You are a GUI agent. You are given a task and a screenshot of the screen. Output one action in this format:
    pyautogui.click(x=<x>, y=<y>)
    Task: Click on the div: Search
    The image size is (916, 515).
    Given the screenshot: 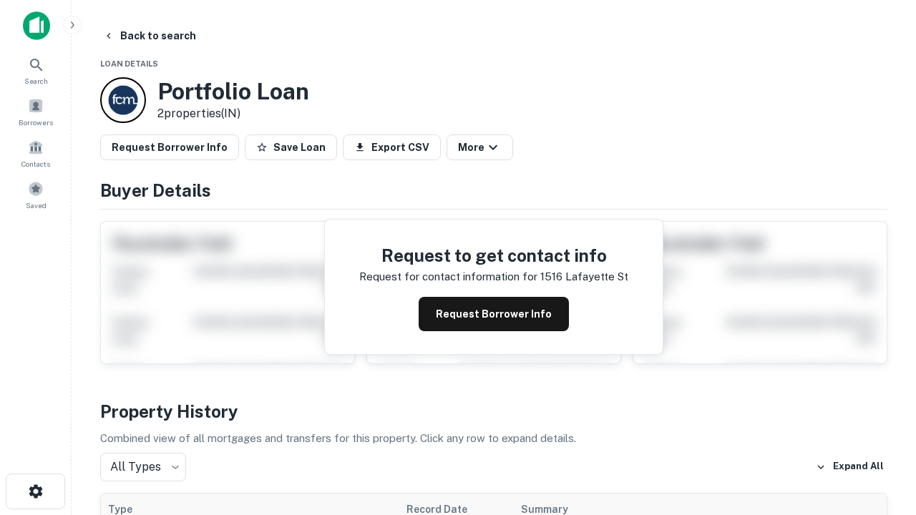 What is the action you would take?
    pyautogui.click(x=36, y=70)
    